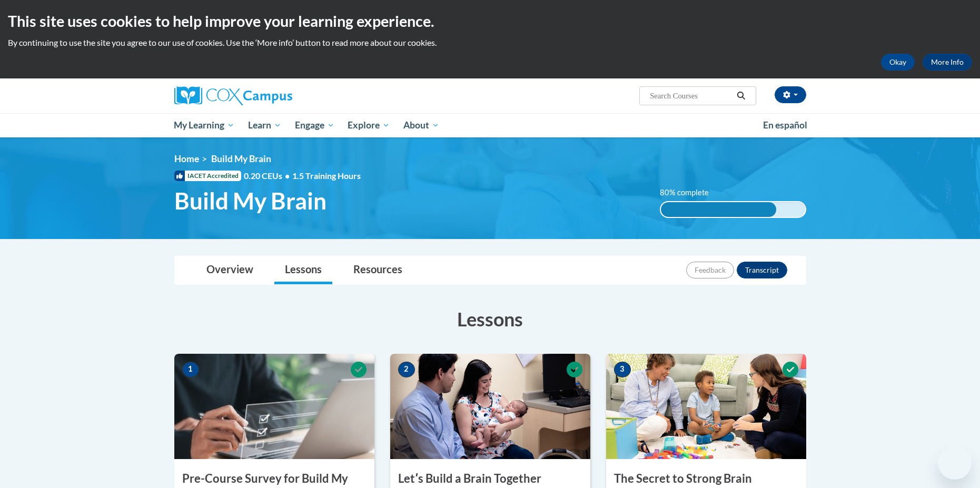 The width and height of the screenshot is (980, 488). What do you see at coordinates (303, 270) in the screenshot?
I see `a: Lessons` at bounding box center [303, 270].